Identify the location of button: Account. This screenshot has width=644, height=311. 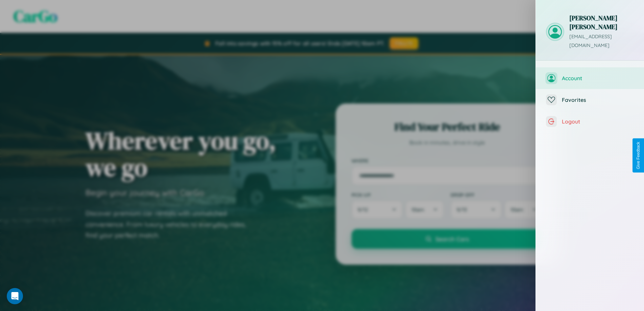
(590, 78).